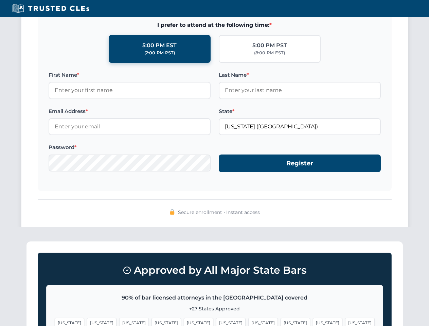 Image resolution: width=429 pixels, height=326 pixels. Describe the element at coordinates (130, 148) in the screenshot. I see `label: Password` at that location.